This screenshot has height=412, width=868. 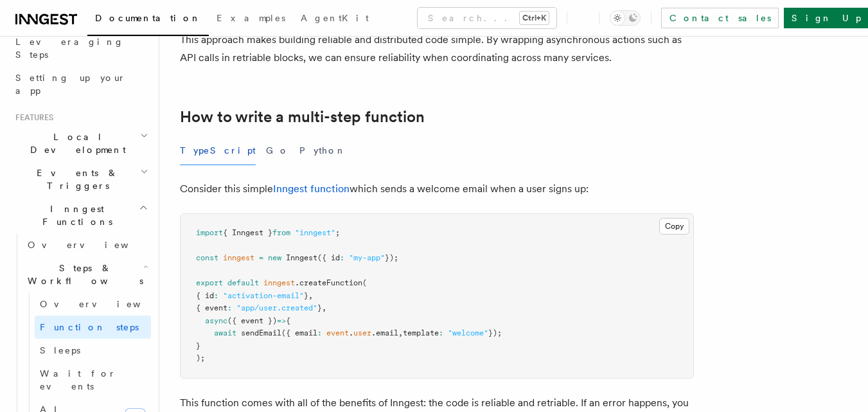 What do you see at coordinates (81, 84) in the screenshot?
I see `a: Setting up your app` at bounding box center [81, 84].